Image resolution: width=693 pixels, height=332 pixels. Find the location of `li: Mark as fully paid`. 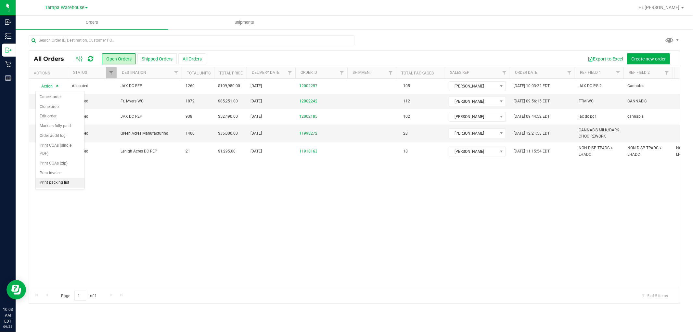

li: Mark as fully paid is located at coordinates (60, 126).